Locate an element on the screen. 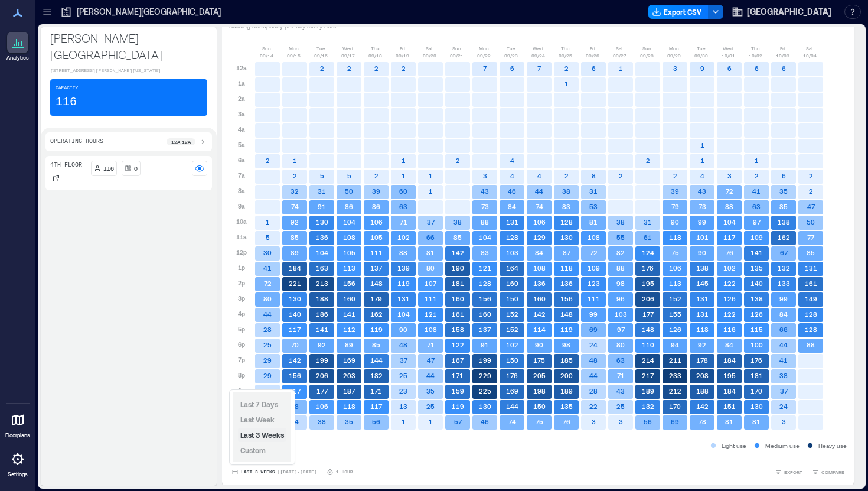  text: 108 is located at coordinates (593, 237).